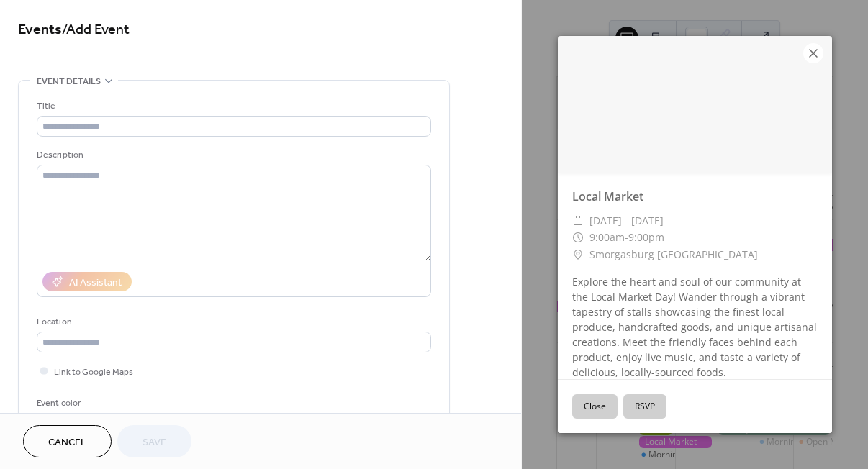 This screenshot has width=868, height=469. What do you see at coordinates (232, 106) in the screenshot?
I see `div: Title` at bounding box center [232, 106].